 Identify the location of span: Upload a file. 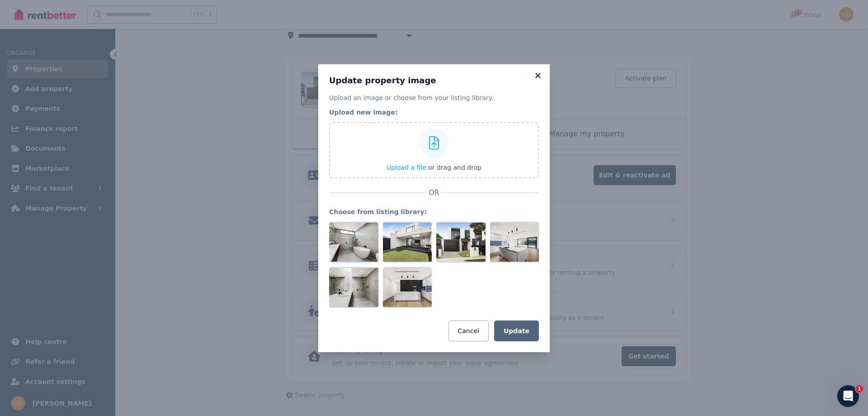
(407, 168).